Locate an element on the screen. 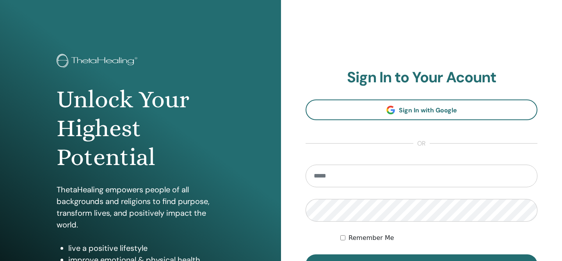 This screenshot has height=261, width=562. div: Keep me authenticated indefinitely or until I manually logout is located at coordinates (438, 238).